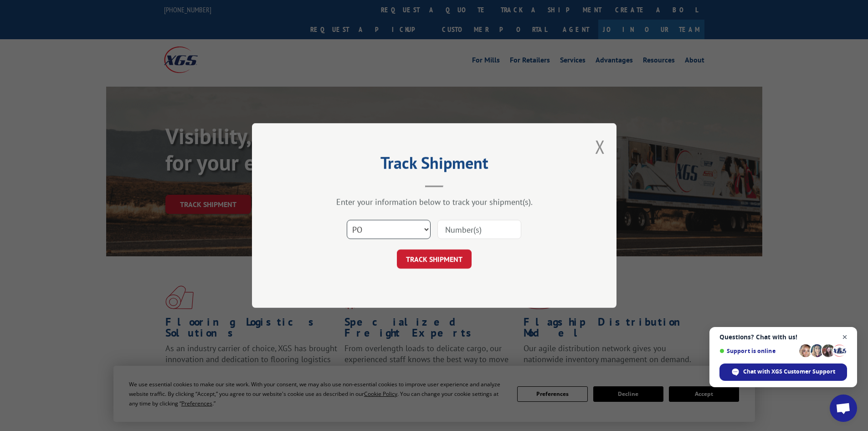 The width and height of the screenshot is (868, 431). What do you see at coordinates (600, 147) in the screenshot?
I see `button: Close modal` at bounding box center [600, 147].